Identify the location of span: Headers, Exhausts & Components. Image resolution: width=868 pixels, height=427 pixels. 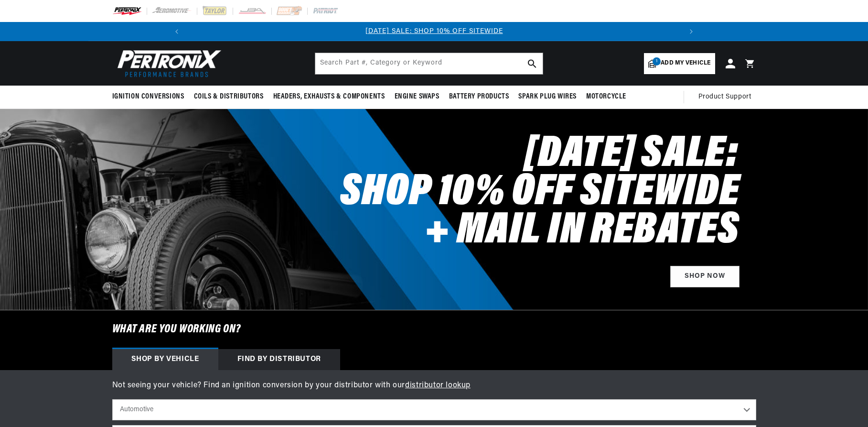
(329, 96).